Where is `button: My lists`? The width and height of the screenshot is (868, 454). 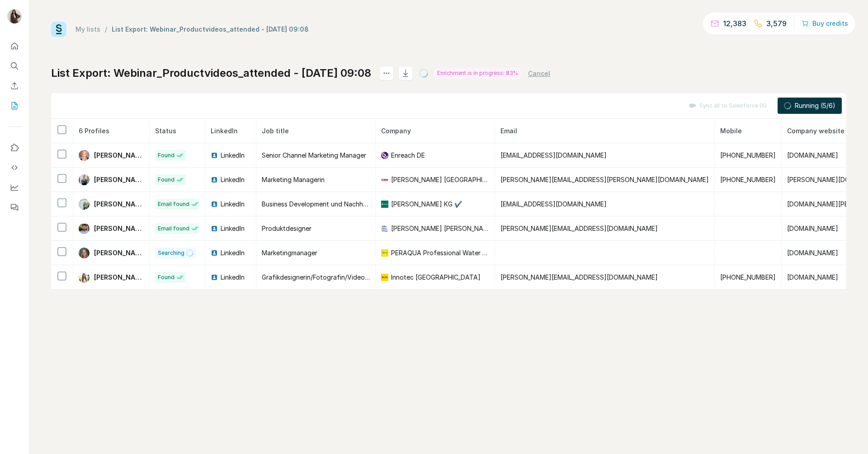
button: My lists is located at coordinates (15, 106).